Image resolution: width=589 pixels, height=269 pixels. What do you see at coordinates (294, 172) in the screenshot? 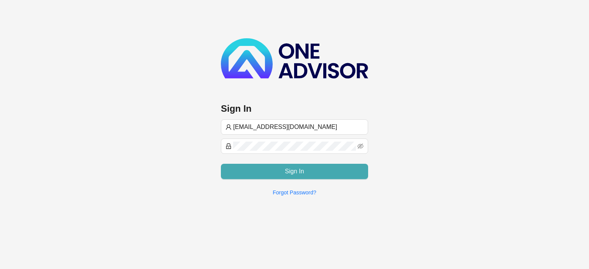
I see `button: Sign In` at bounding box center [294, 172].